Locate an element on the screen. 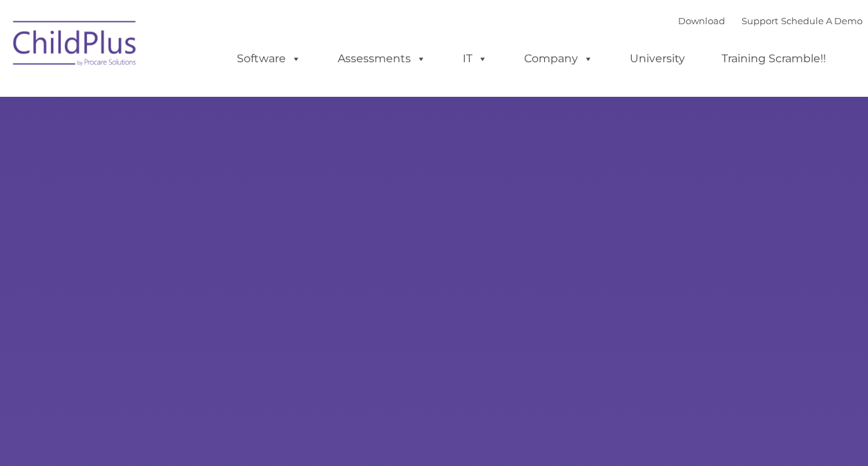 This screenshot has width=868, height=466. a: Software is located at coordinates (269, 59).